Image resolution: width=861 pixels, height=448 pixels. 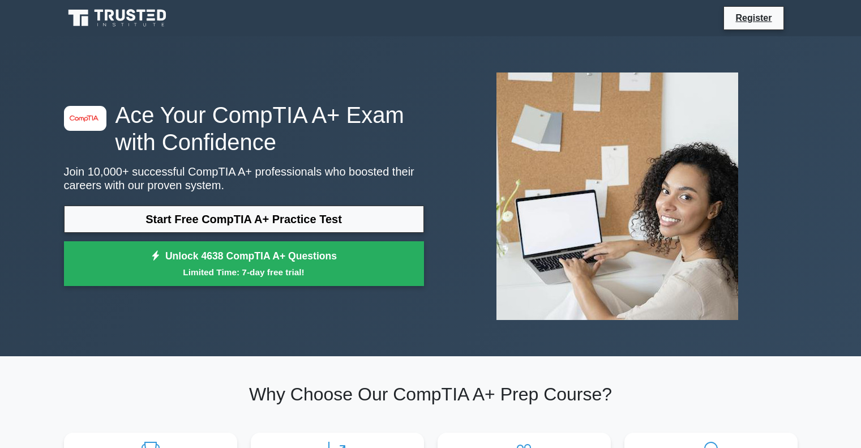 What do you see at coordinates (244, 264) in the screenshot?
I see `a: Unlock 4638 CompTIA A+ QuestionsLimited Time: 7-day free trial!` at bounding box center [244, 264].